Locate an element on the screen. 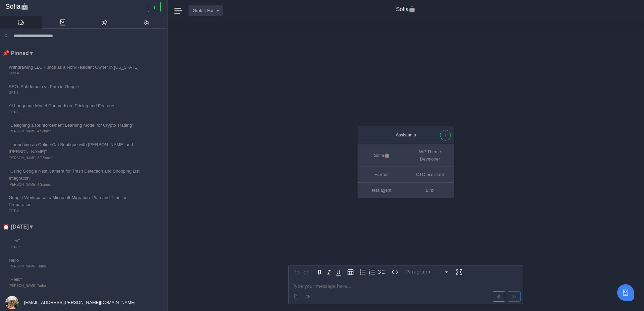  div: toggle group is located at coordinates (372, 272).